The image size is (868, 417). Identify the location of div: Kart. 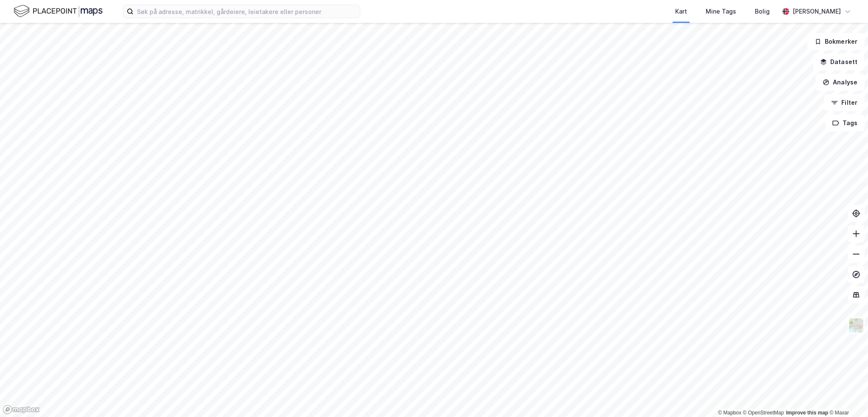
(681, 12).